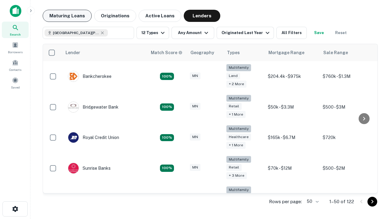 Image resolution: width=390 pixels, height=219 pixels. Describe the element at coordinates (167, 107) in the screenshot. I see `div: Matching Properties: 22, hasApolloMatch: undefined` at that location.